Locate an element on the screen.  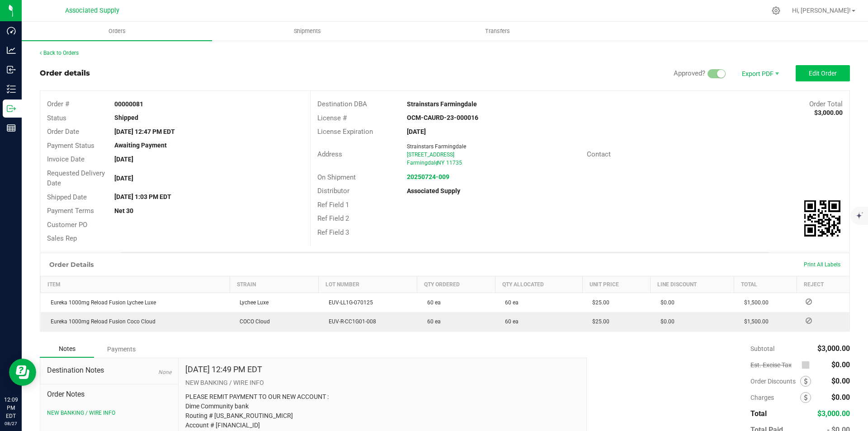
span: NY is located at coordinates (441, 163).